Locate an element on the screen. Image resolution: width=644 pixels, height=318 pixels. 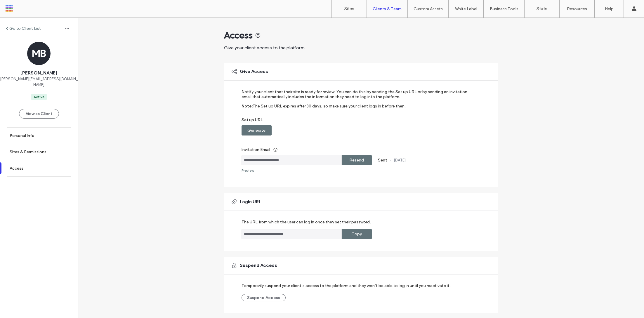
span: Login URL is located at coordinates (250, 202).